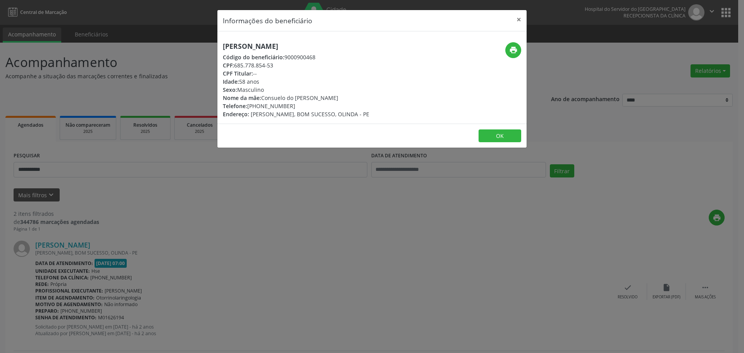 Image resolution: width=744 pixels, height=353 pixels. Describe the element at coordinates (238, 73) in the screenshot. I see `span: CPF Titular:` at that location.